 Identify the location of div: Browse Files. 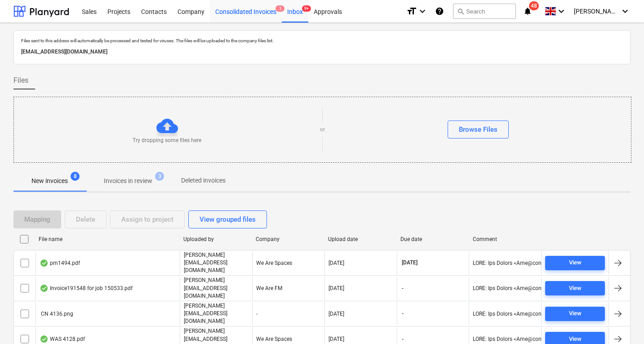
(478, 129).